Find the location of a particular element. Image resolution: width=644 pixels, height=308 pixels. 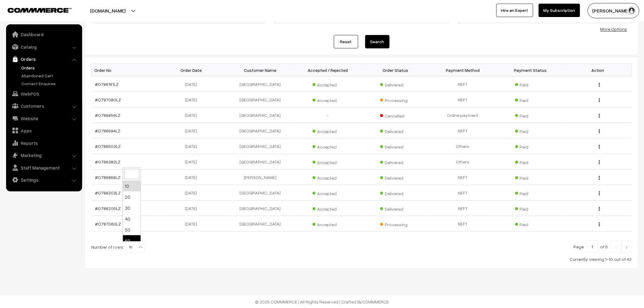

th: Action is located at coordinates (598, 70).